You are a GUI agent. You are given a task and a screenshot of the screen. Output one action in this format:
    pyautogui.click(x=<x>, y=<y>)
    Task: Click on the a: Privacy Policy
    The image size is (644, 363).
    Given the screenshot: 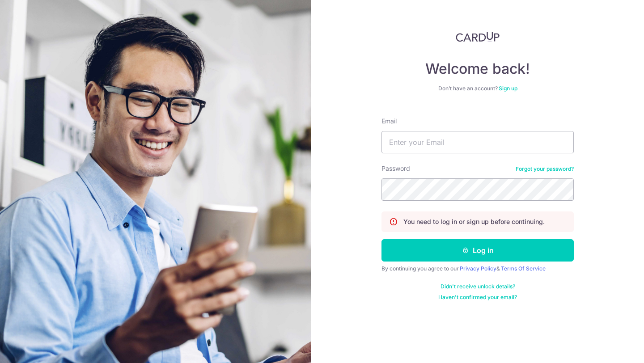 What is the action you would take?
    pyautogui.click(x=478, y=269)
    